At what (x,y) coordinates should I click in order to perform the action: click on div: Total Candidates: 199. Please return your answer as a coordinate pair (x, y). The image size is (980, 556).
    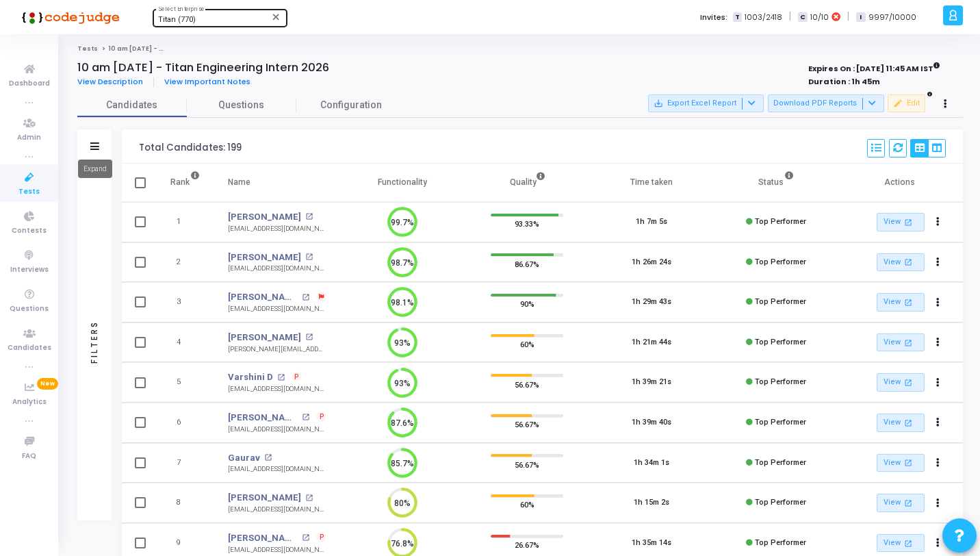
    Looking at the image, I should click on (190, 148).